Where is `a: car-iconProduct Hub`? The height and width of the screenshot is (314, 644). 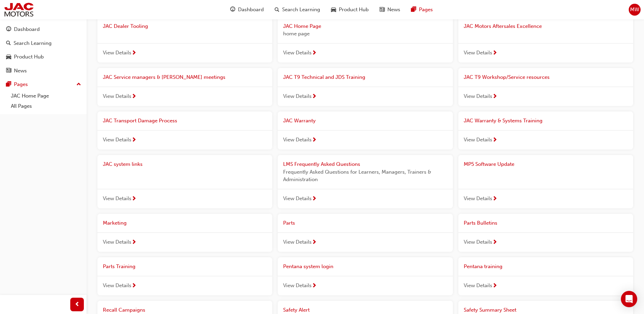
a: car-iconProduct Hub is located at coordinates (350, 10).